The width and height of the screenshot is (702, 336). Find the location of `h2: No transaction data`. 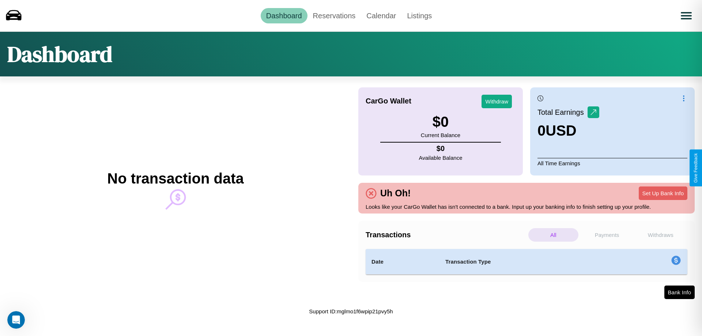

h2: No transaction data is located at coordinates (175, 178).